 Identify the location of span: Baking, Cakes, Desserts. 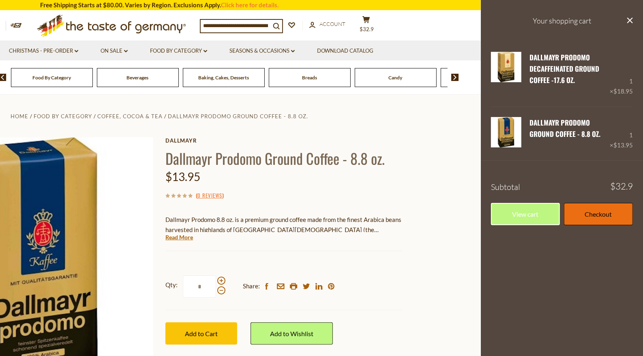
(223, 77).